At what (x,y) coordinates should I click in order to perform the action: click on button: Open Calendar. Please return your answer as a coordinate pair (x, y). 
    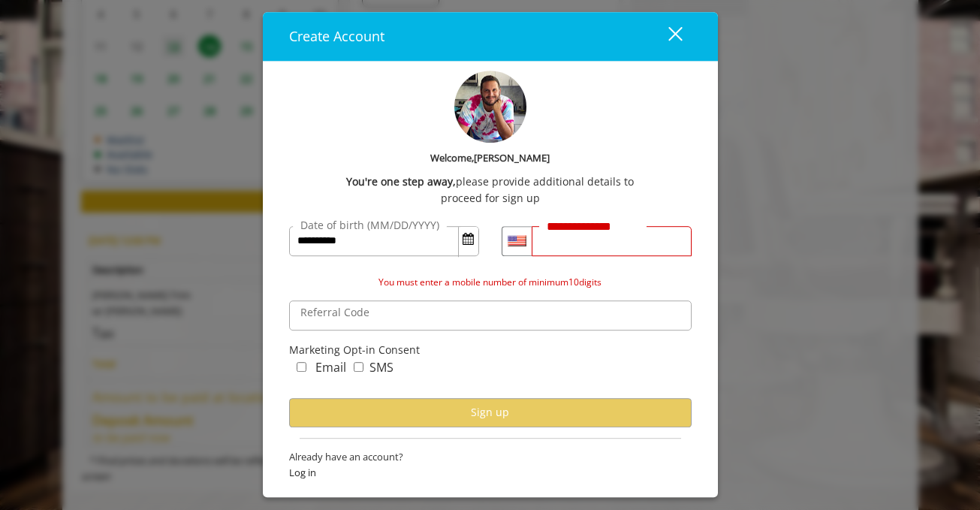
    Looking at the image, I should click on (468, 239).